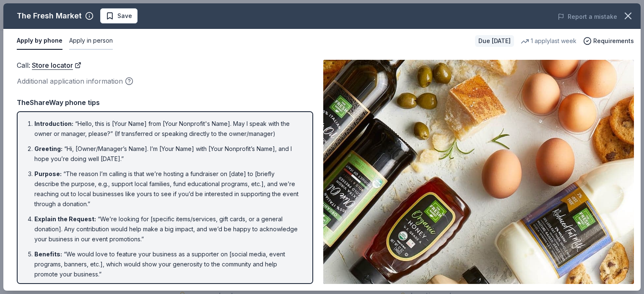  Describe the element at coordinates (48, 254) in the screenshot. I see `span: Benefits :` at that location.